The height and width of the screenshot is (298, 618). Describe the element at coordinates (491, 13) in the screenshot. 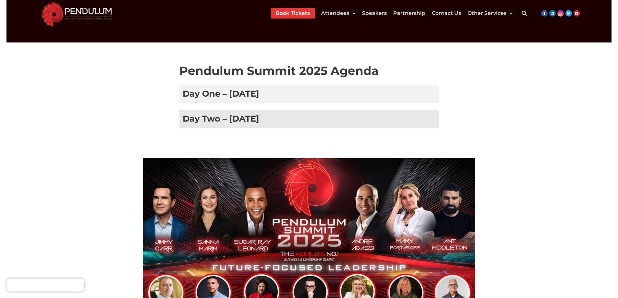

I see `a: Other Services` at that location.